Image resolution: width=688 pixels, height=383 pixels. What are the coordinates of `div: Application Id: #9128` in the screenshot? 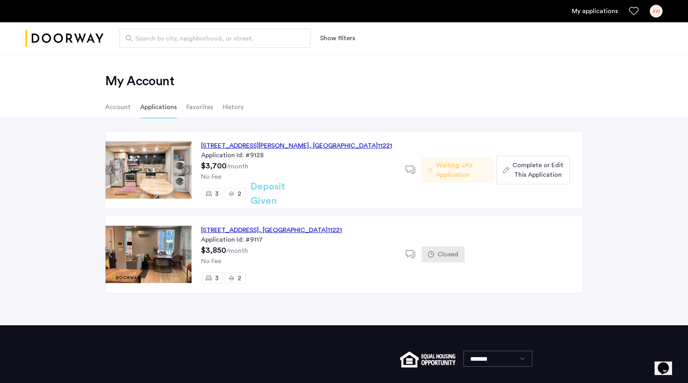 It's located at (299, 155).